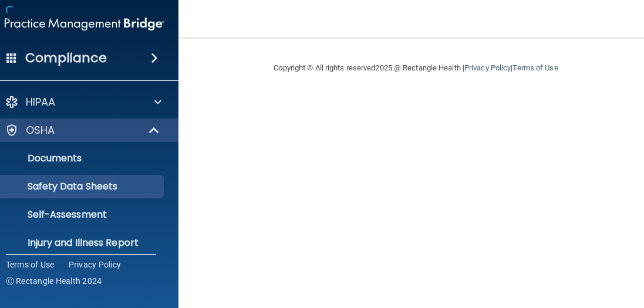  Describe the element at coordinates (40, 130) in the screenshot. I see `p: OSHA` at that location.